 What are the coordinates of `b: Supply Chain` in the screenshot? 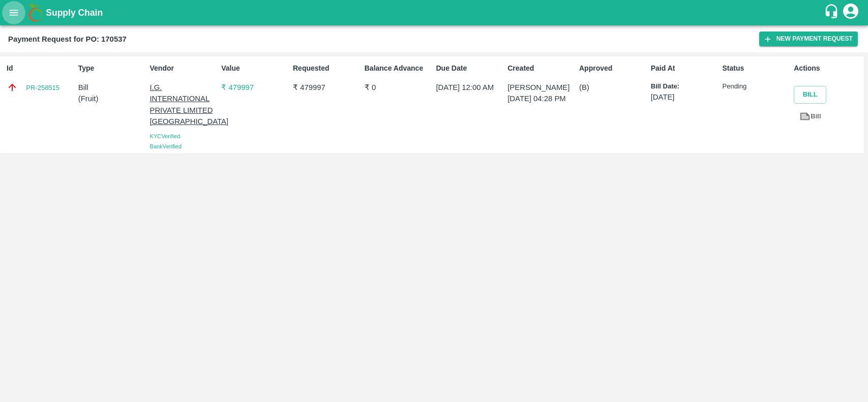 It's located at (74, 13).